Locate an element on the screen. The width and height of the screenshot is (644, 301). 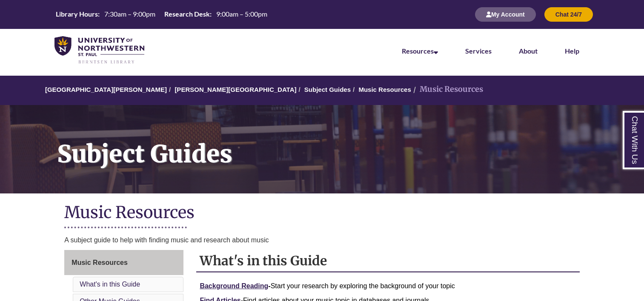
th: Research Desk: is located at coordinates (187, 14).